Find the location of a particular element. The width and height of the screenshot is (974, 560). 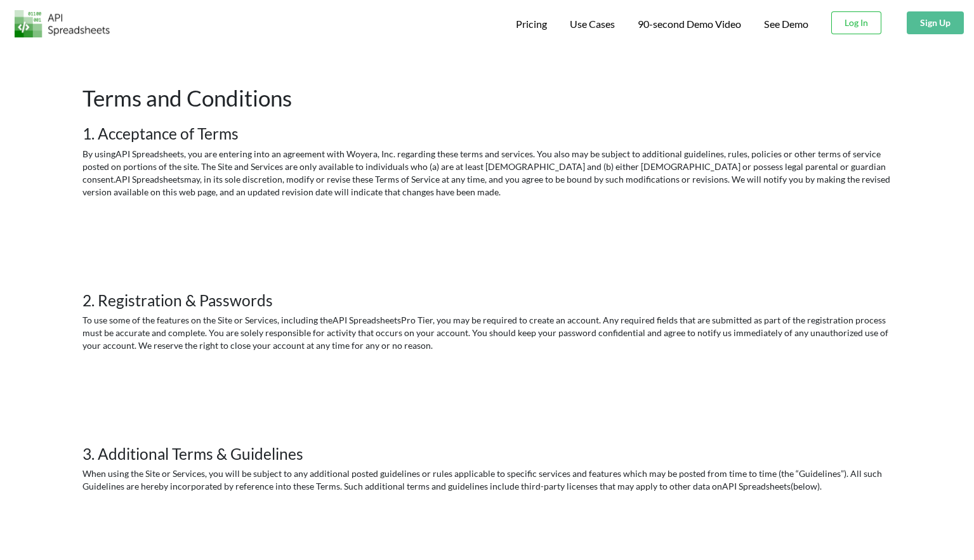

p: By using , you are entering into an agreement with Woyera, Inc. regarding these terms and service... is located at coordinates (487, 173).